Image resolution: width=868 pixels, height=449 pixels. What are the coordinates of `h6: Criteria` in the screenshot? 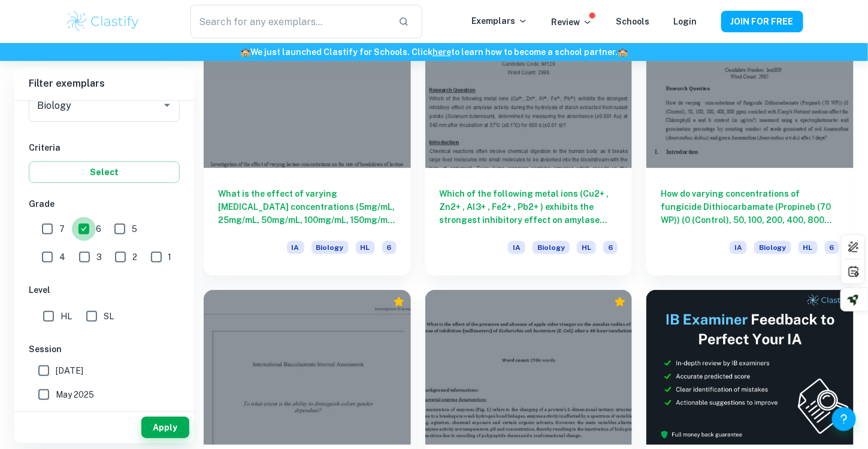 It's located at (104, 148).